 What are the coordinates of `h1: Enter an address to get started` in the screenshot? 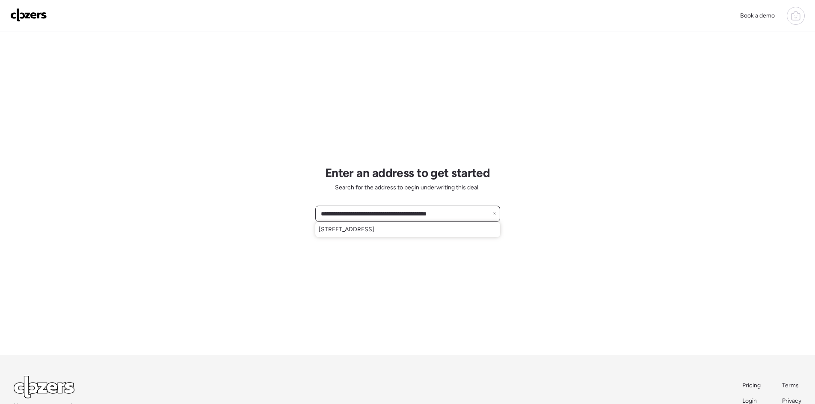 It's located at (408, 173).